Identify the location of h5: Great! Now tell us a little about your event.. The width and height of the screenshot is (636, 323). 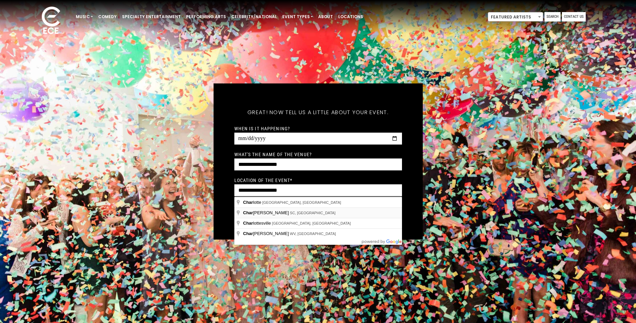
(318, 112).